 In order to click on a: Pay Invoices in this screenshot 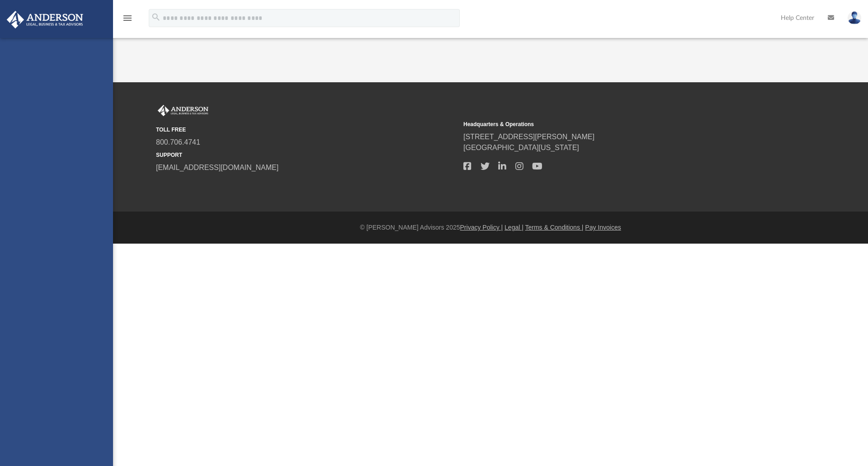, I will do `click(602, 227)`.